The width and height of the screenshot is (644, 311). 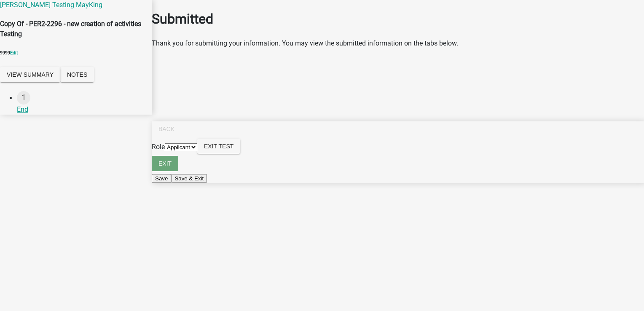 What do you see at coordinates (81, 109) in the screenshot?
I see `div: End` at bounding box center [81, 109].